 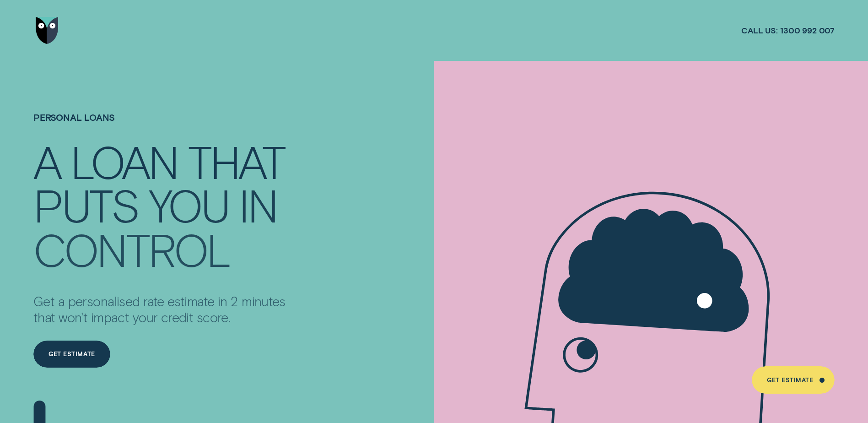 I want to click on h4: A LOAN THAT PUTS YOU IN CONTROL, so click(x=165, y=204).